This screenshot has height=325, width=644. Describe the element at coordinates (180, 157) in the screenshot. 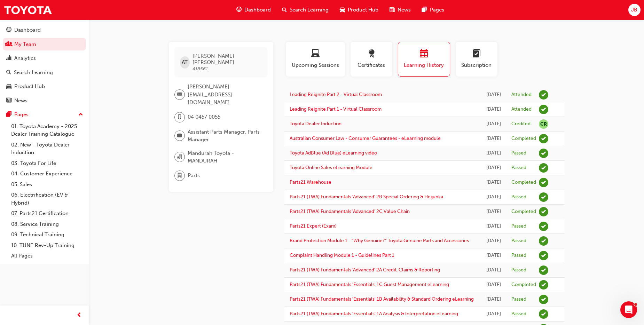

I see `span: organisation-icon` at that location.